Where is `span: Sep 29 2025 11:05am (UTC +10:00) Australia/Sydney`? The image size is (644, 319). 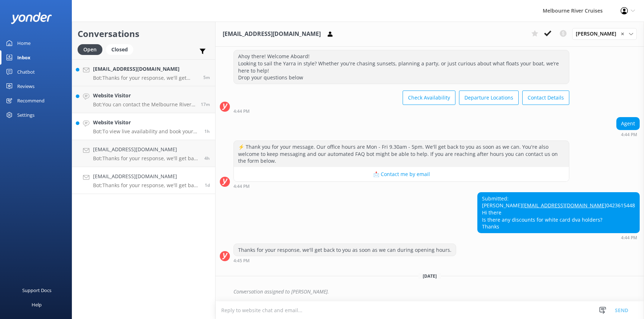
span: Sep 29 2025 11:05am (UTC +10:00) Australia/Sydney is located at coordinates (207, 158).